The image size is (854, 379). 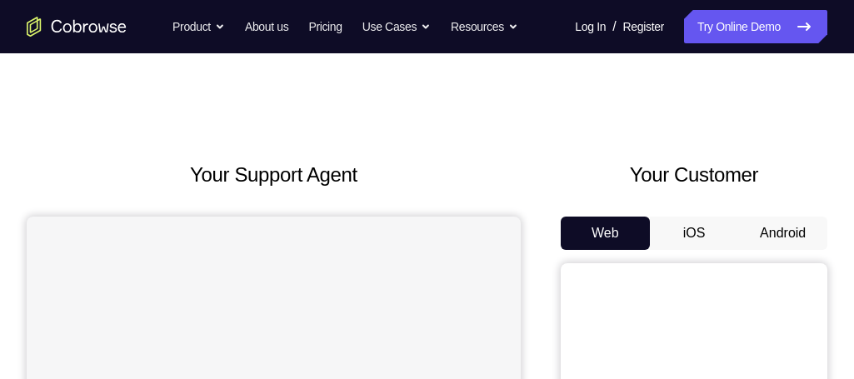 What do you see at coordinates (694, 233) in the screenshot?
I see `button: iOS` at bounding box center [694, 233].